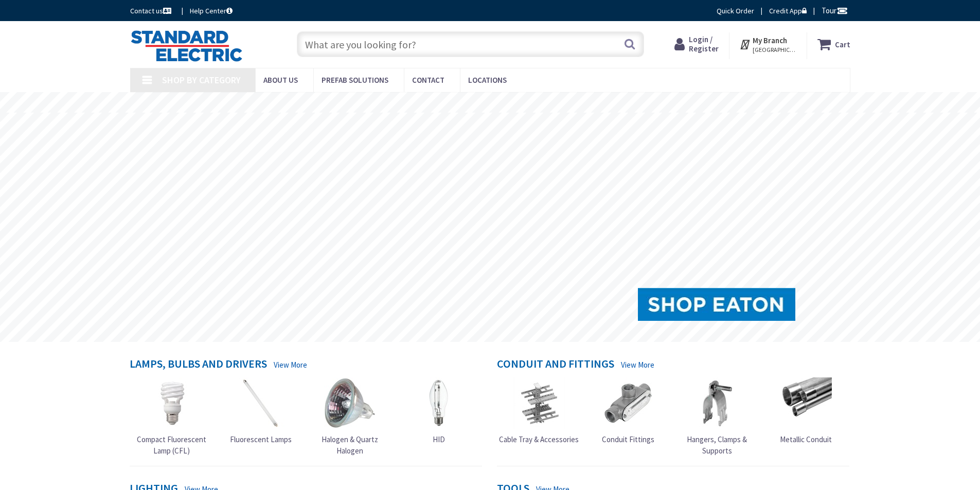 This screenshot has width=980, height=490. I want to click on a: Contact us, so click(151, 11).